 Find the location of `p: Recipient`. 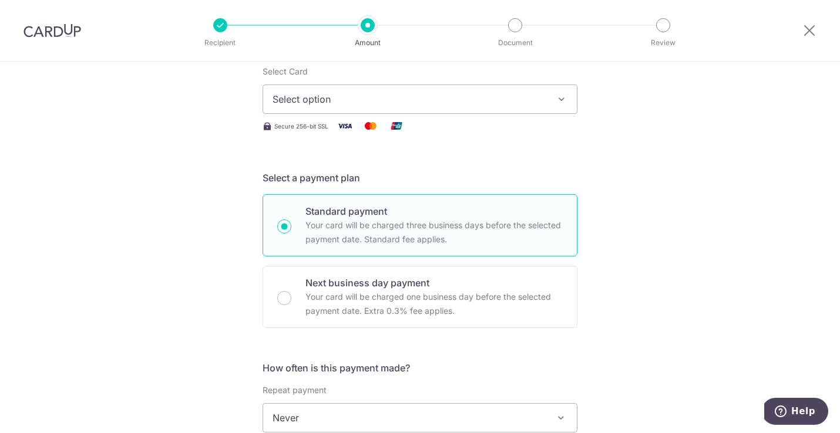

p: Recipient is located at coordinates (220, 43).